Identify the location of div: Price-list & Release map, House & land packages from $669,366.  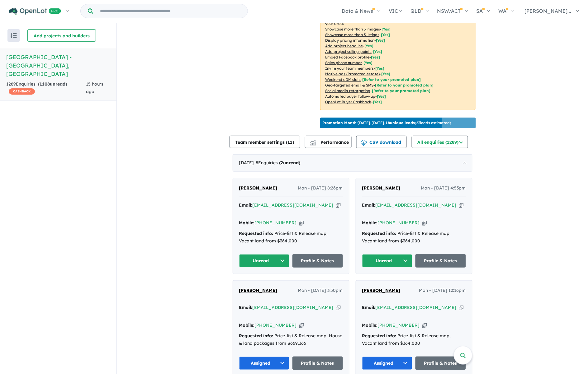
(291, 340).